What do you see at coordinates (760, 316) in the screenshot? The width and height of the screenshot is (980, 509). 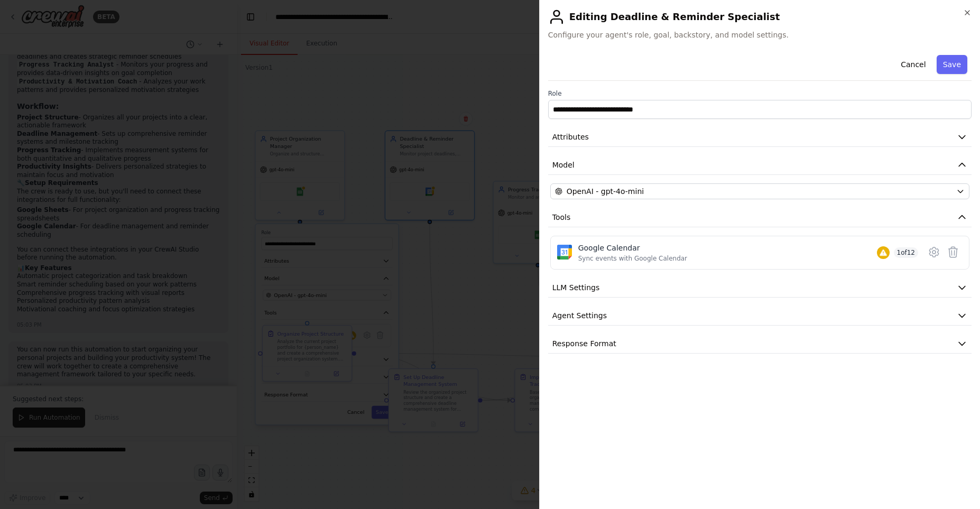 I see `button: Agent Settings` at bounding box center [760, 316].